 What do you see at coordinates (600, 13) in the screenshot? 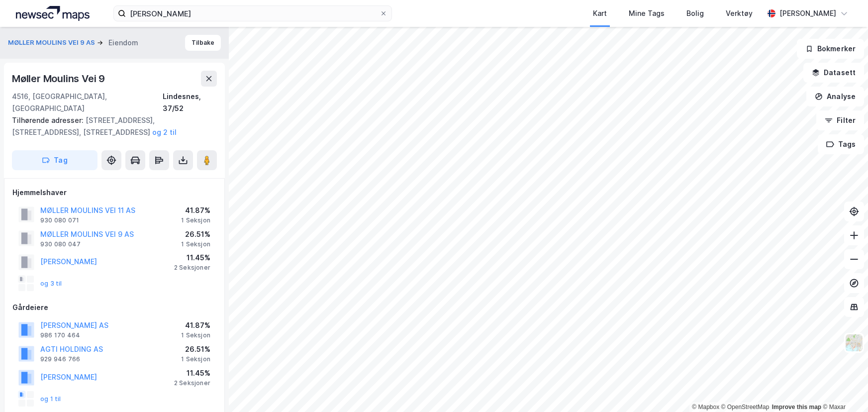
I see `div: Kart` at bounding box center [600, 13].